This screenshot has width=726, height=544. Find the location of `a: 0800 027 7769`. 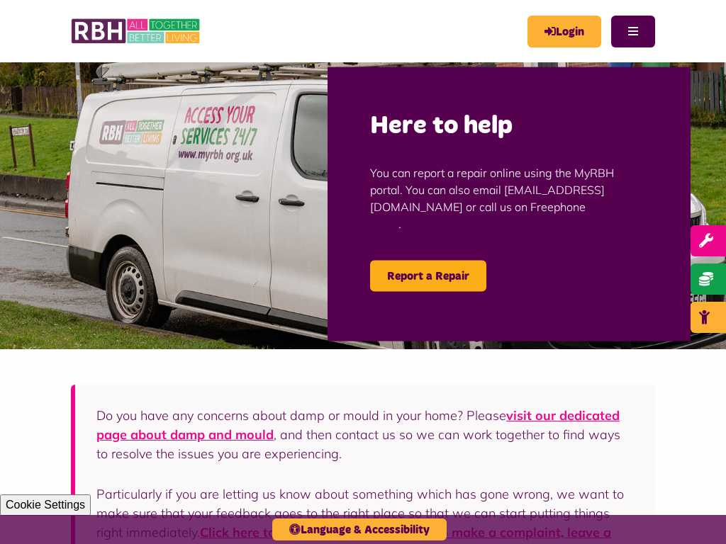

a: 0800 027 7769 is located at coordinates (504, 215).